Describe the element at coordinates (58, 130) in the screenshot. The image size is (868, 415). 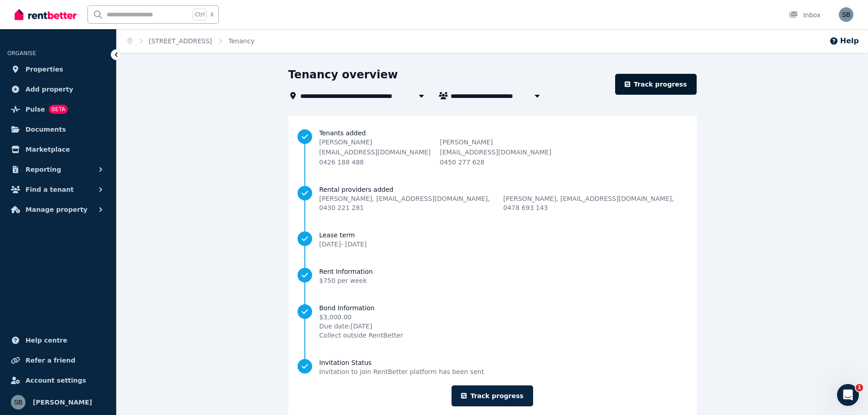
I see `a: Documents` at that location.